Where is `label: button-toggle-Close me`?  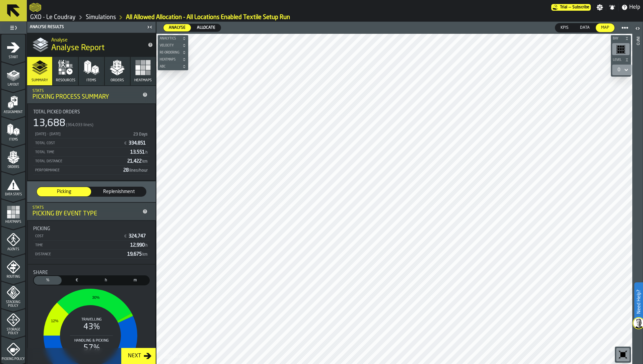 label: button-toggle-Close me is located at coordinates (150, 27).